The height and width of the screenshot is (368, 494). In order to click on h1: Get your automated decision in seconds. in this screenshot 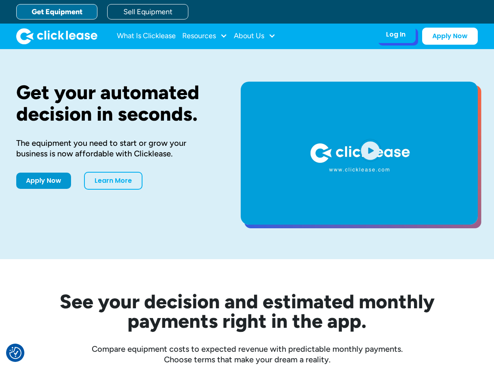, I will do `click(115, 103)`.